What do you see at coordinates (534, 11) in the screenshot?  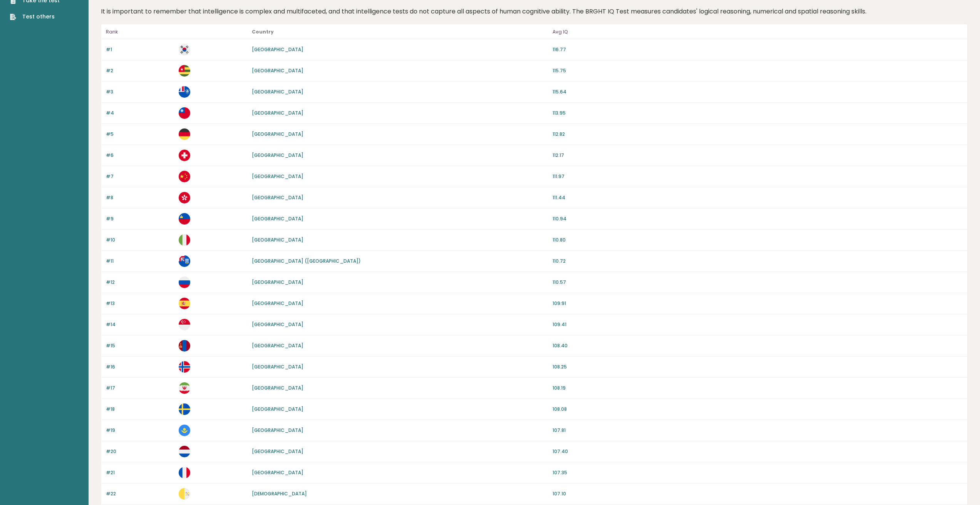 I see `div: It is important to remember that intelligence is complex and multifaceted, and that intelligence ...` at bounding box center [534, 11].